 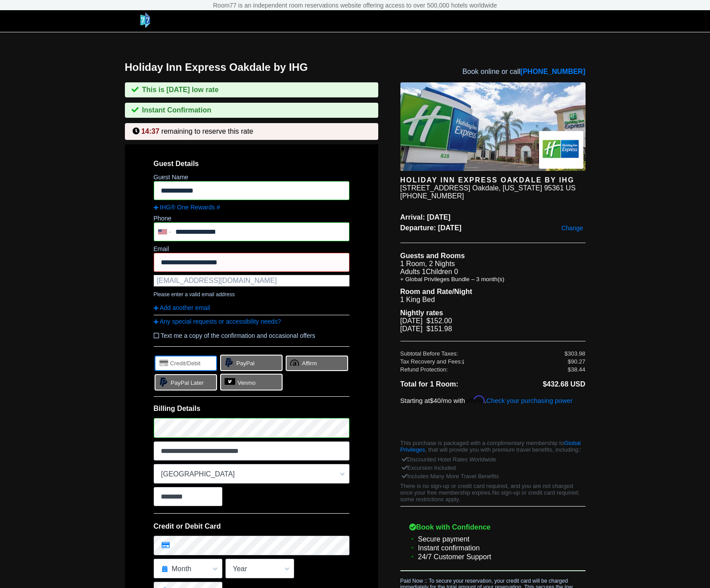 I want to click on label: Text me a copy of the confirmation and occasional offers, so click(x=252, y=336).